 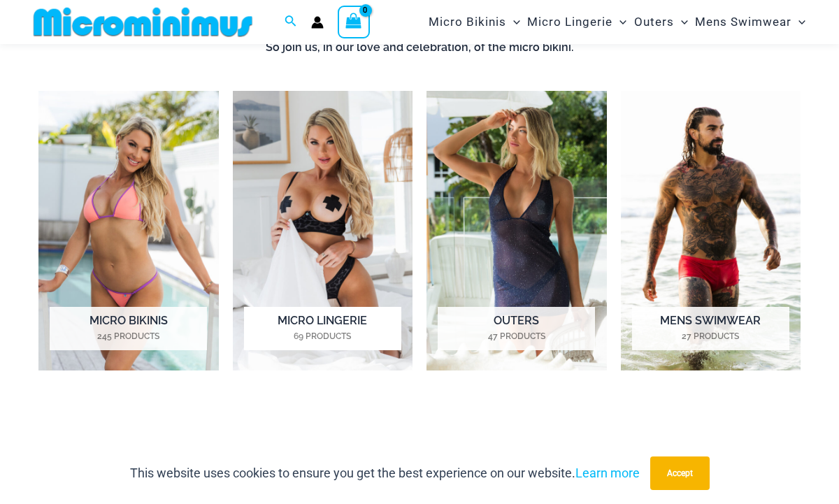 What do you see at coordinates (712, 230) in the screenshot?
I see `img: Mens Swimwear` at bounding box center [712, 230].